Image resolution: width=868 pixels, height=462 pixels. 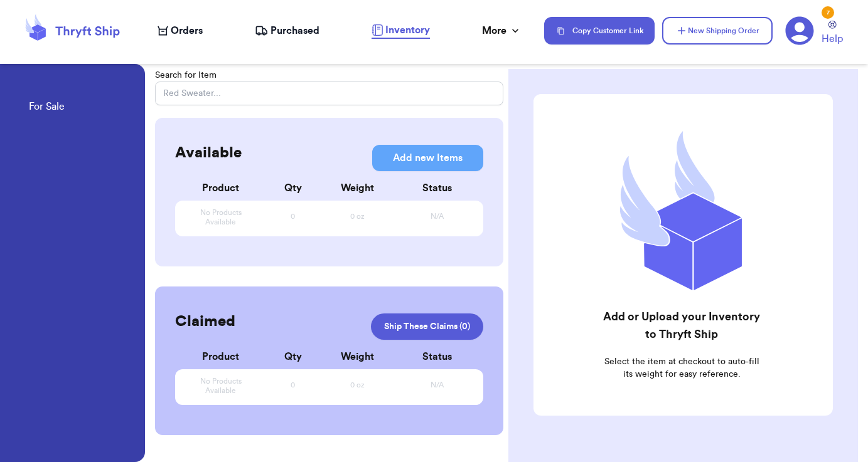 I want to click on a: Inventory, so click(x=400, y=31).